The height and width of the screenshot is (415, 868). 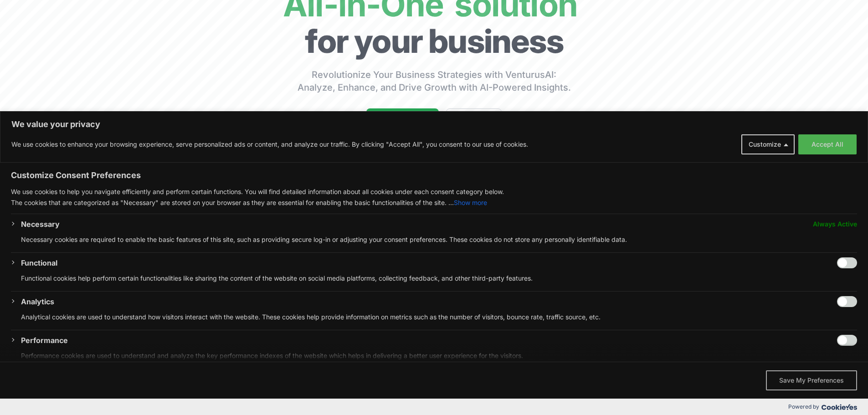 What do you see at coordinates (767, 145) in the screenshot?
I see `button: Customize` at bounding box center [767, 145].